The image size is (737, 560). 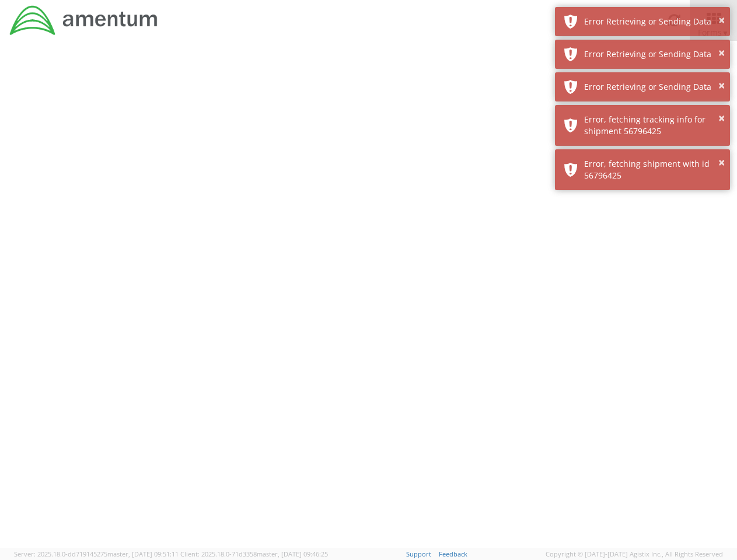 I want to click on div: Error, fetching tracking info for shipment 56796425, so click(x=653, y=125).